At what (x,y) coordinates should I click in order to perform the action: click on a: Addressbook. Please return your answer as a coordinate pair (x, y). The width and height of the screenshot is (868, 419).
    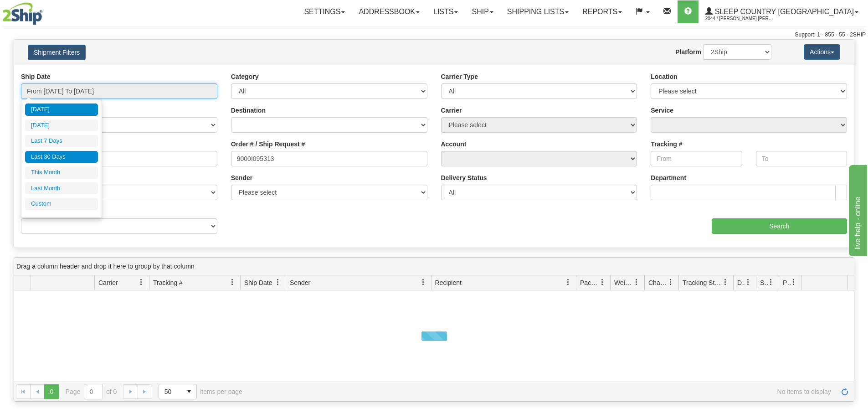
    Looking at the image, I should click on (389, 12).